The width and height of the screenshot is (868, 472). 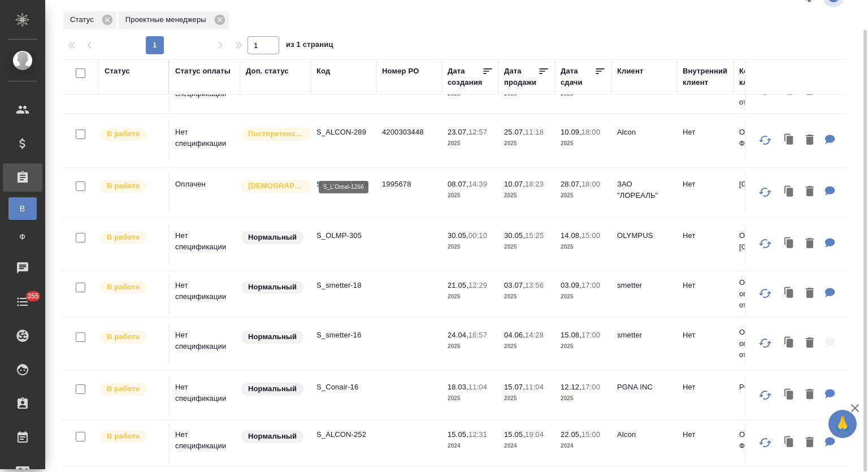 What do you see at coordinates (344, 335) in the screenshot?
I see `p: S_smetter-16` at bounding box center [344, 335].